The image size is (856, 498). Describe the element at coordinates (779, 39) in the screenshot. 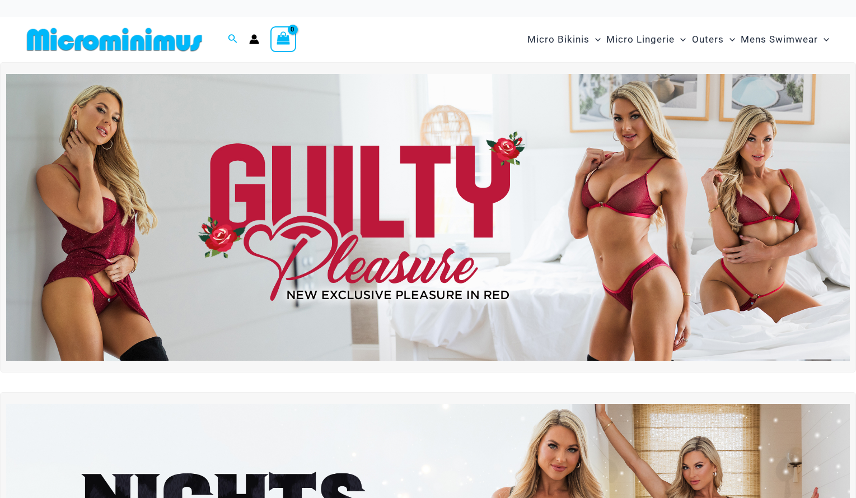

I see `span: Mens Swimwear` at that location.